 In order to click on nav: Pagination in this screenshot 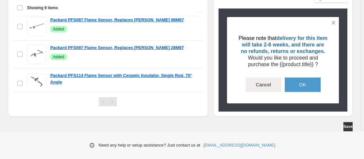, I will do `click(108, 102)`.